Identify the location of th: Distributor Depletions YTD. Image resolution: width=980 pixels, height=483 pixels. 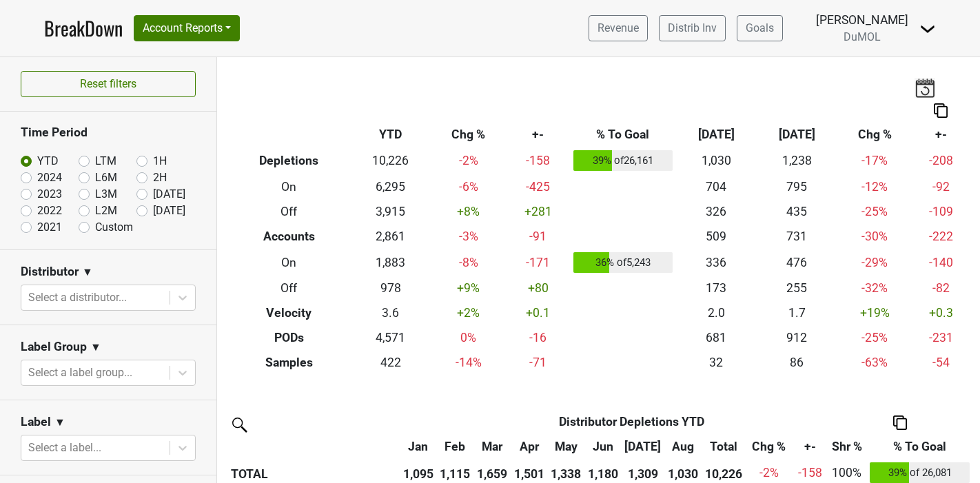
(632, 422).